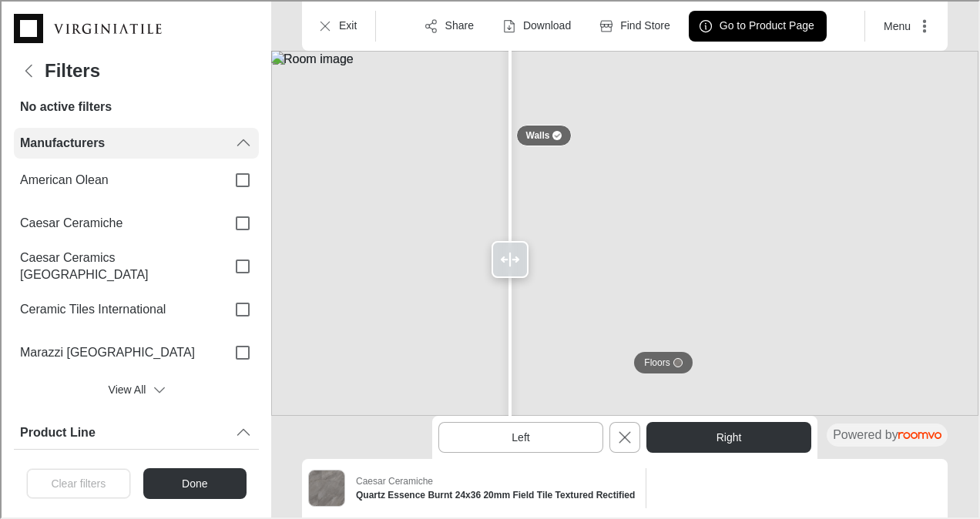 This screenshot has height=519, width=980. I want to click on button: Exit, so click(337, 25).